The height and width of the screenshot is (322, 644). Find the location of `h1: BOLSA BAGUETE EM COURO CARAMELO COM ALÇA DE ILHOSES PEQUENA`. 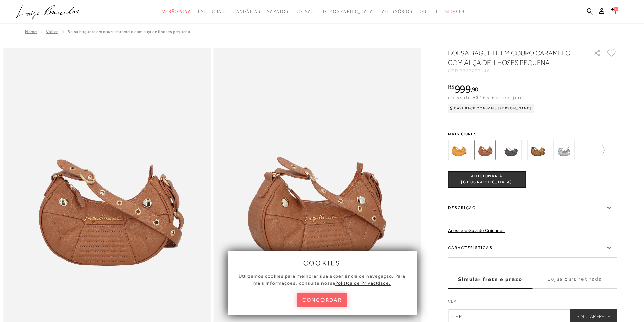

h1: BOLSA BAGUETE EM COURO CARAMELO COM ALÇA DE ILHOSES PEQUENA is located at coordinates (511, 58).